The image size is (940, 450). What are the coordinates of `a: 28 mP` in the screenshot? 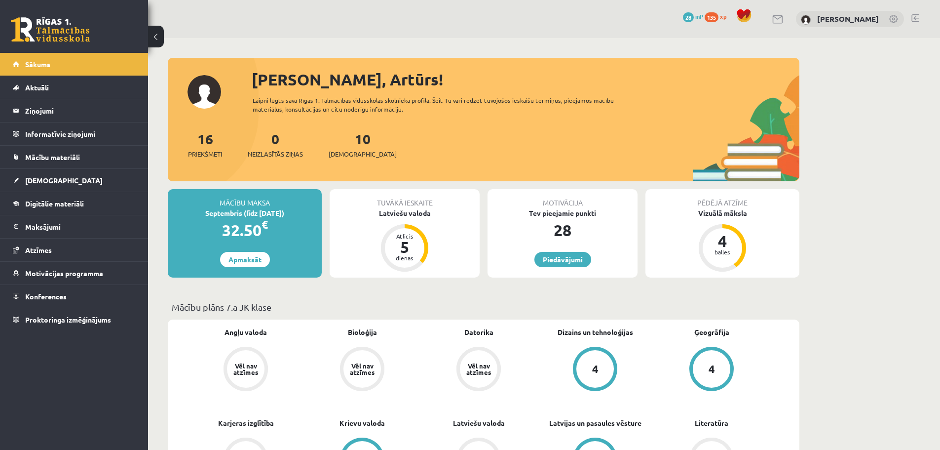 It's located at (693, 16).